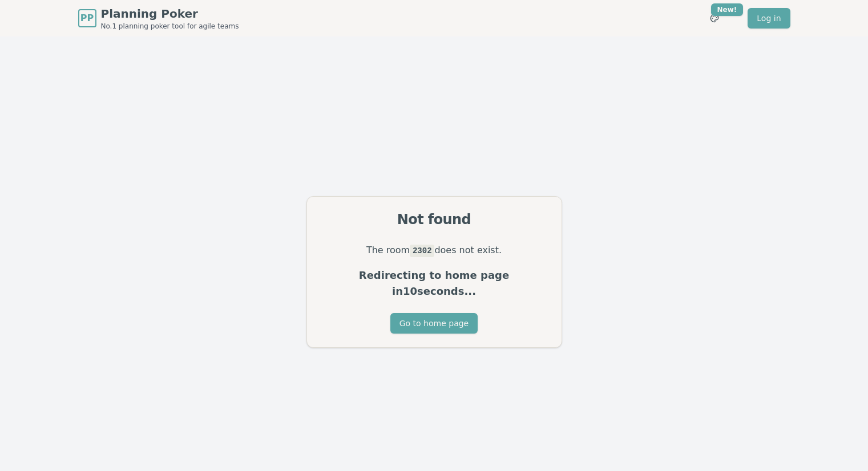 The height and width of the screenshot is (471, 868). I want to click on span: No.1 planning poker tool for agile teams, so click(170, 27).